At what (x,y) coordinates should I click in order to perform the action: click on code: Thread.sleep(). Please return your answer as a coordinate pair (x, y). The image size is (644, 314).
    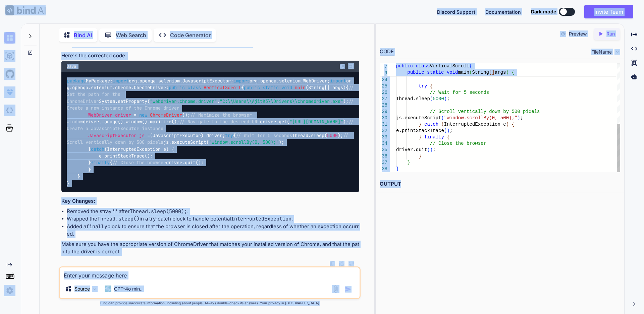
    Looking at the image, I should click on (118, 219).